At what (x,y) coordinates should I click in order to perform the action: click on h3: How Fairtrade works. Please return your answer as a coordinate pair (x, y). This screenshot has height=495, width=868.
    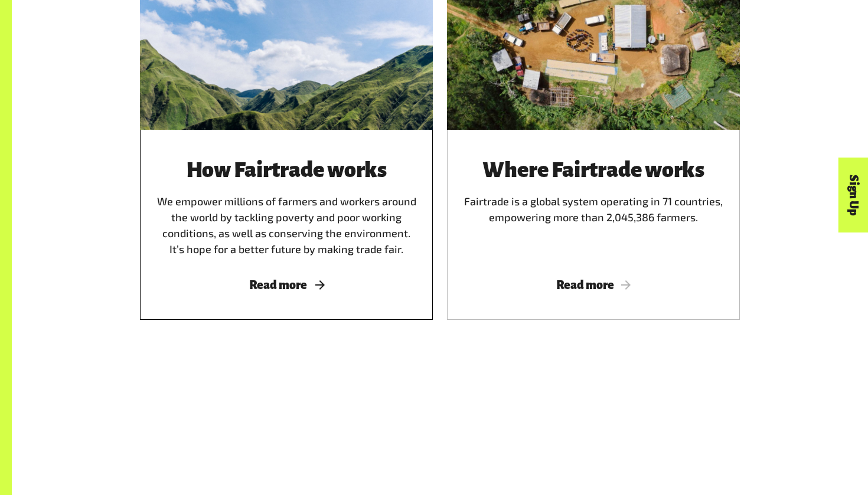
    Looking at the image, I should click on (286, 170).